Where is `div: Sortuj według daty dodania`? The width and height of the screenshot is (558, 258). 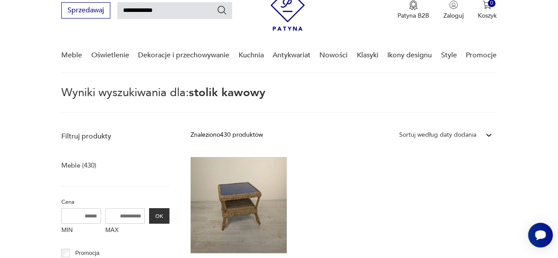 div: Sortuj według daty dodania is located at coordinates (438, 135).